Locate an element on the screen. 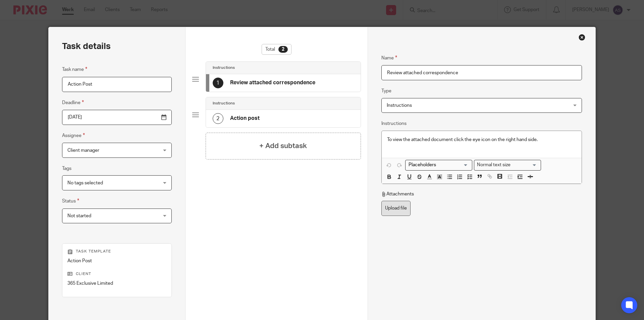  h4: + Add subtask is located at coordinates (283, 146).